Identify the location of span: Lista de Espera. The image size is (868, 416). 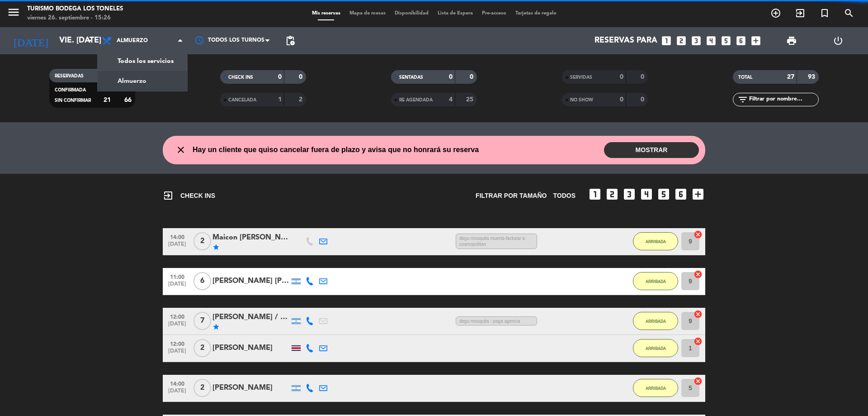
(455, 13).